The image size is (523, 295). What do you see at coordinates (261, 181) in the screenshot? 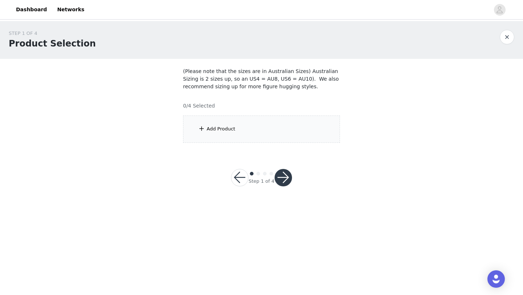
I see `div: Step 1 of 4` at bounding box center [261, 181].